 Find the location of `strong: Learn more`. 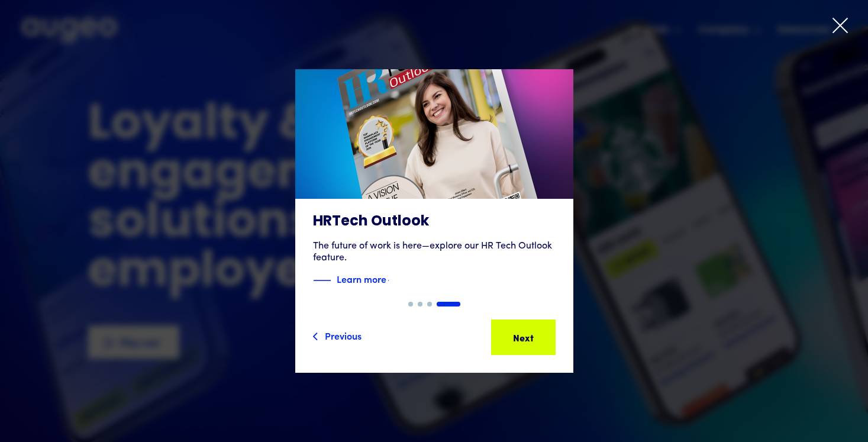

strong: Learn more is located at coordinates (362, 279).